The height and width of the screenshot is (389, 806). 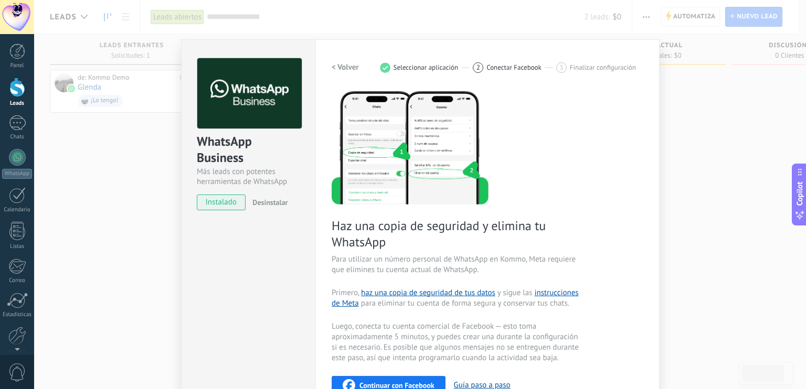 What do you see at coordinates (799, 194) in the screenshot?
I see `span: Copilot` at bounding box center [799, 194].